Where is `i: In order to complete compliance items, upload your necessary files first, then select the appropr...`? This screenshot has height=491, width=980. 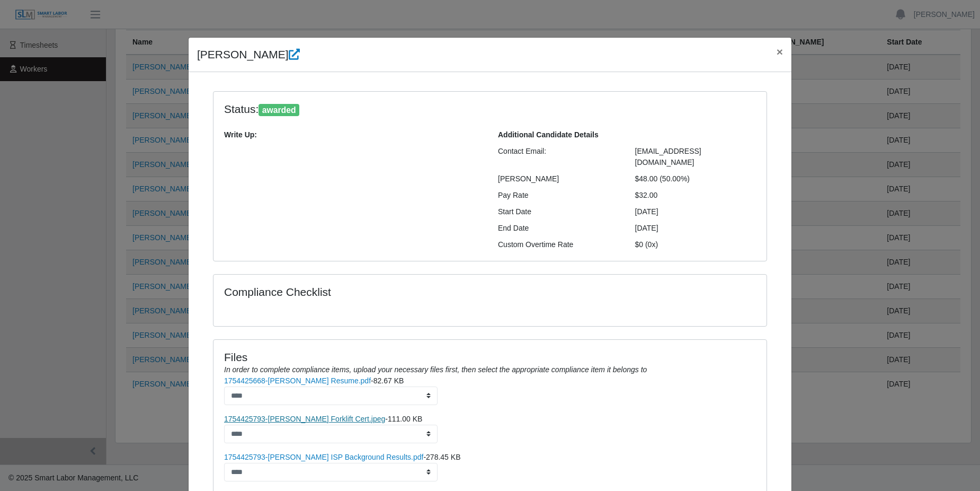 i: In order to complete compliance items, upload your necessary files first, then select the appropr... is located at coordinates (435, 370).